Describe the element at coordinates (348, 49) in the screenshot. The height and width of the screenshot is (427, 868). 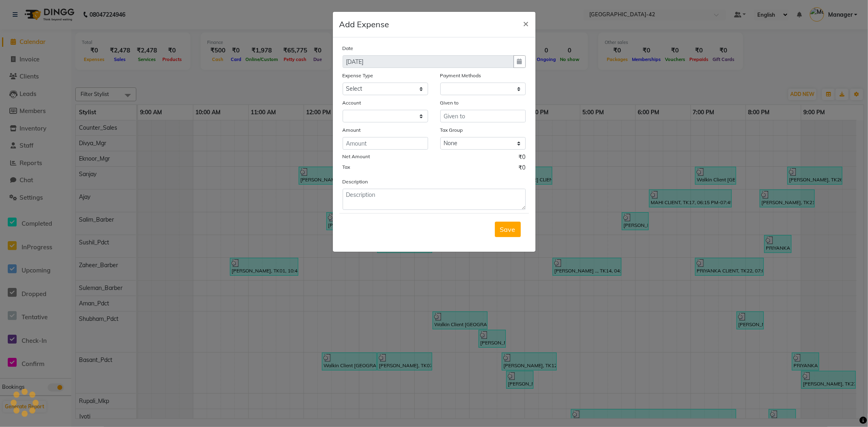
I see `label: Date` at that location.